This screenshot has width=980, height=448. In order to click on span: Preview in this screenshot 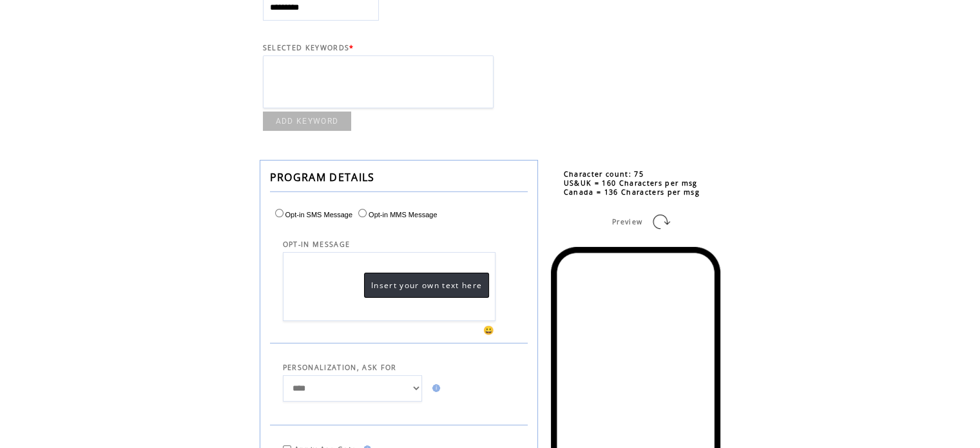, I will do `click(627, 222)`.